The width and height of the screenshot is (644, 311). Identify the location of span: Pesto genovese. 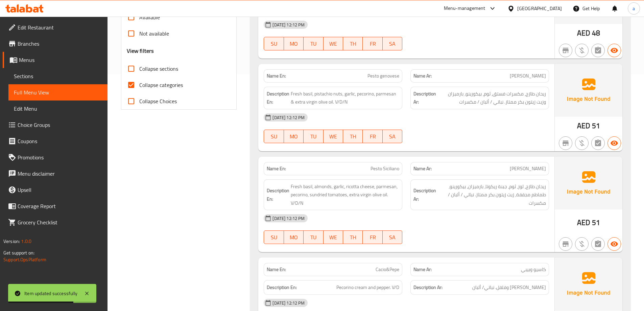
(383, 76).